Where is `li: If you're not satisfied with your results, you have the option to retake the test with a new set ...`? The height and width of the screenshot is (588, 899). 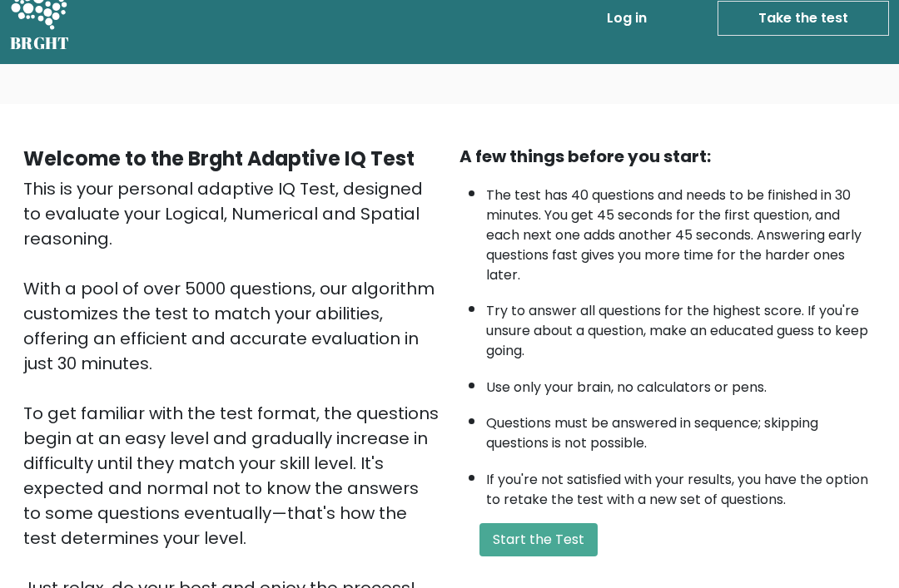
li: If you're not satisfied with your results, you have the option to retake the test with a new set ... is located at coordinates (681, 486).